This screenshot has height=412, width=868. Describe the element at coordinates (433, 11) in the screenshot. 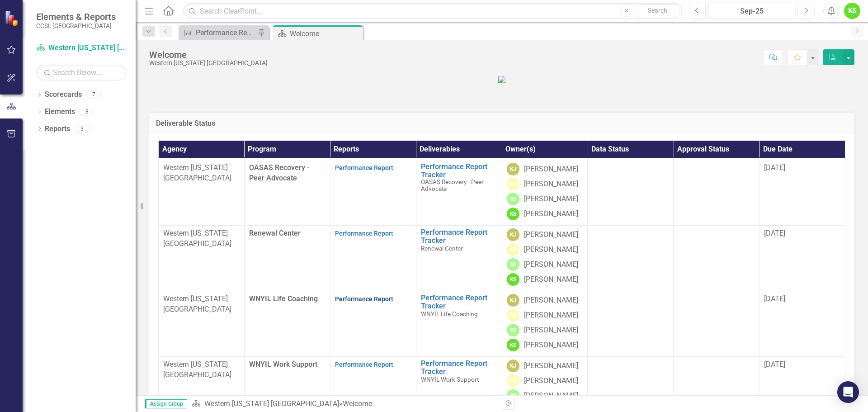

I see `input: Search ClearPoint...` at that location.